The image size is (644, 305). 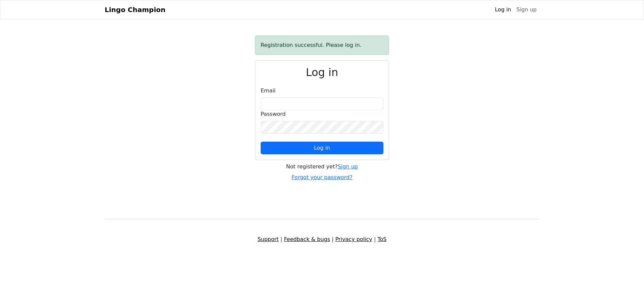 What do you see at coordinates (322, 45) in the screenshot?
I see `div: Registration successful. Please log in.` at bounding box center [322, 45].